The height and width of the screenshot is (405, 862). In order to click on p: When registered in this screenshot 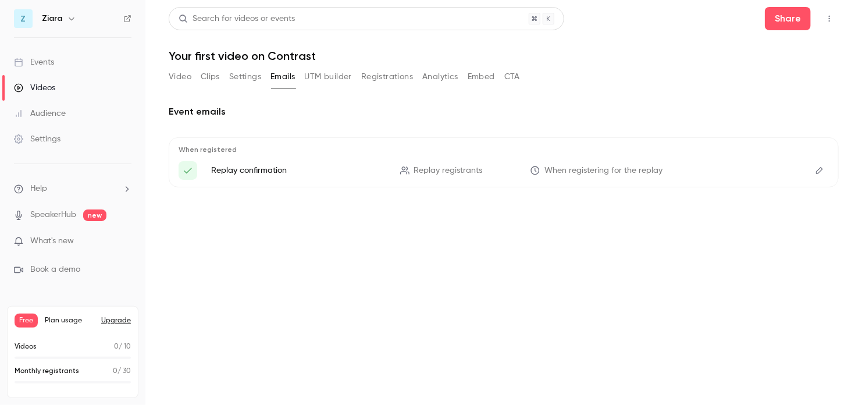, I will do `click(504, 150)`.